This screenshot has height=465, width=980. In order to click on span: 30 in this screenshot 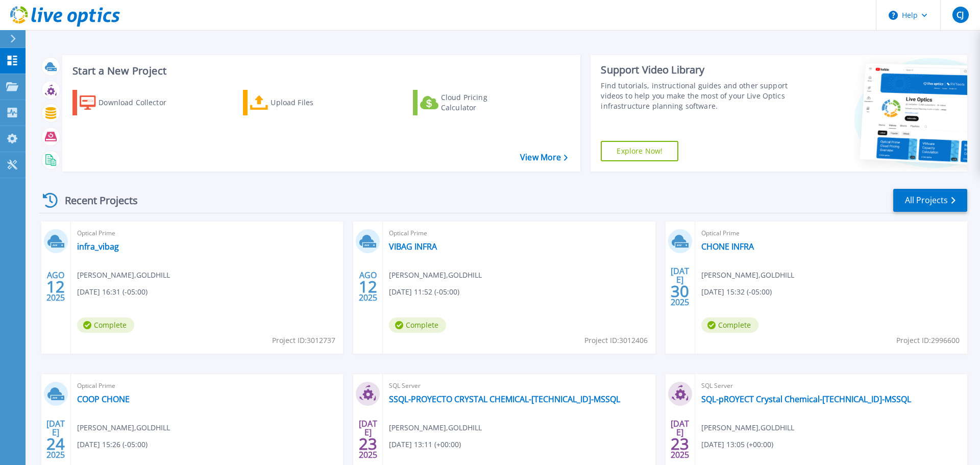, I will do `click(680, 291)`.